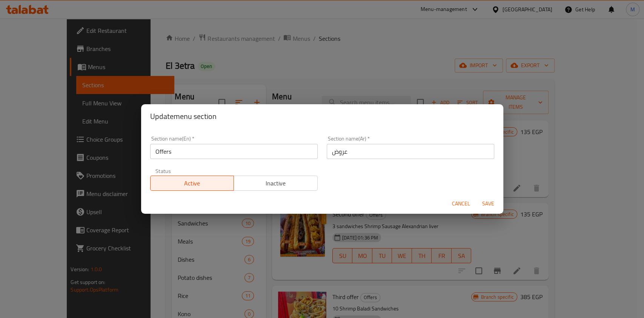  Describe the element at coordinates (192, 183) in the screenshot. I see `span: Active` at that location.